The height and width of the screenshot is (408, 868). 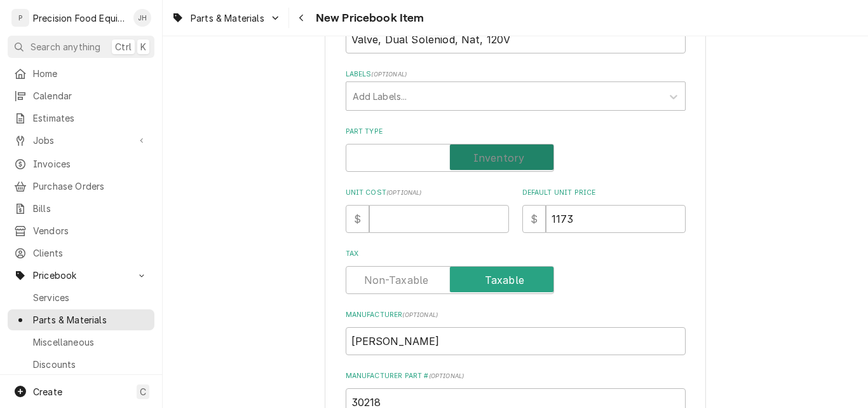 What do you see at coordinates (80, 253) in the screenshot?
I see `a: Clients` at bounding box center [80, 253].